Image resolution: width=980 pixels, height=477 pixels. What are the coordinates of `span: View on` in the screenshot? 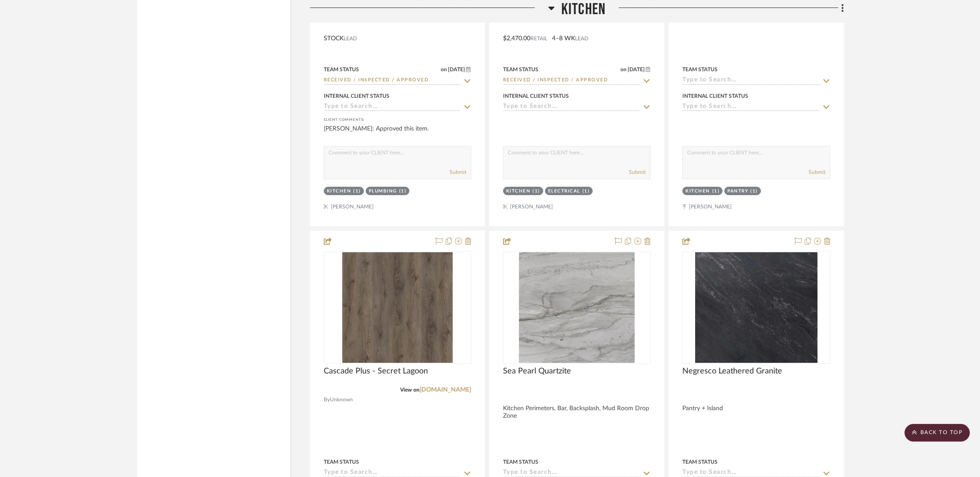 It's located at (410, 390).